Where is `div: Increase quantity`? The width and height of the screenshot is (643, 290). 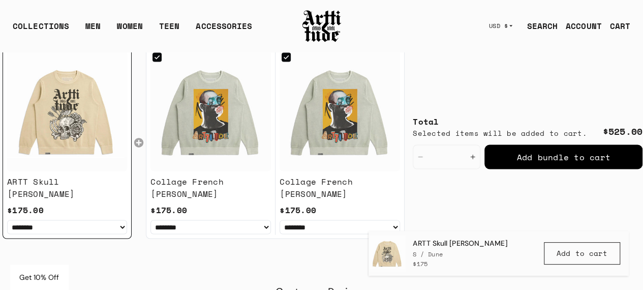 div: Increase quantity is located at coordinates (472, 156).